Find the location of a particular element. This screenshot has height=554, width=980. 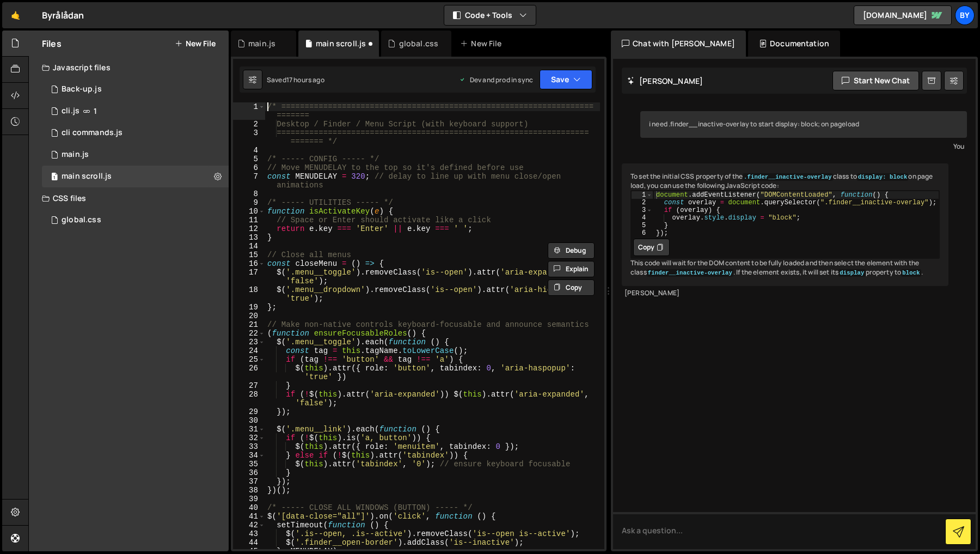

div: Byrålådan is located at coordinates (63, 15).